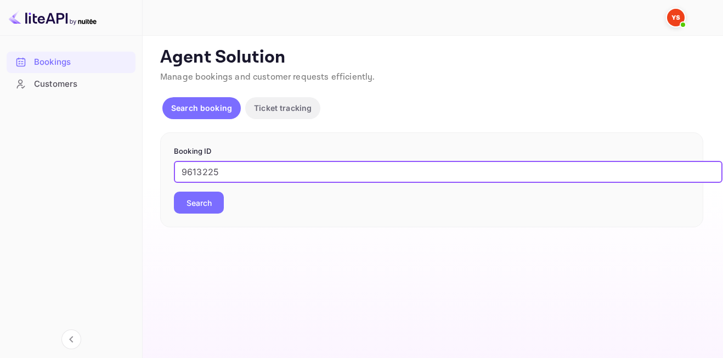  I want to click on img: LiteAPI logo, so click(53, 18).